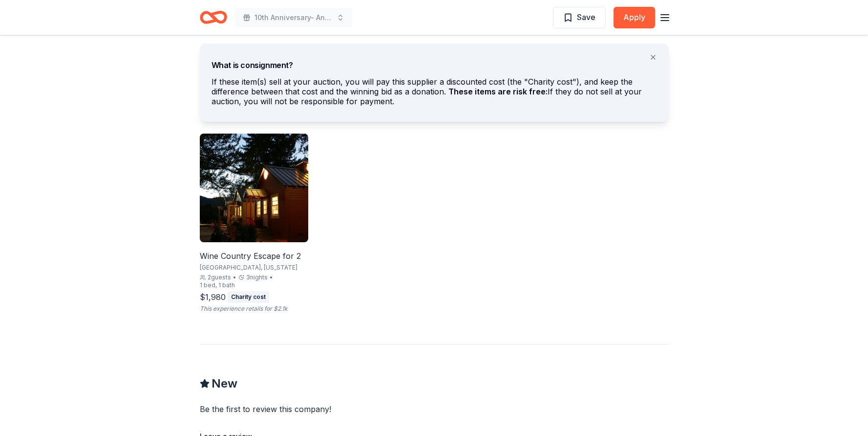 This screenshot has width=868, height=436. What do you see at coordinates (434, 61) in the screenshot?
I see `div: What is consignment?` at bounding box center [434, 61].